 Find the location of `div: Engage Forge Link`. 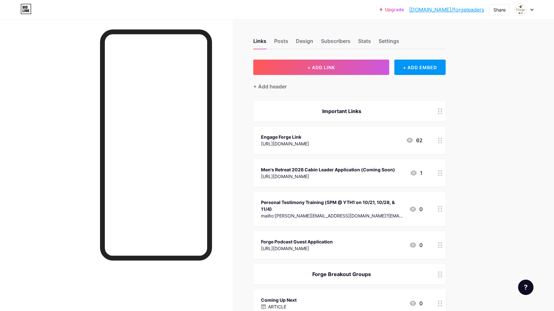

div: Engage Forge Link is located at coordinates (285, 137).